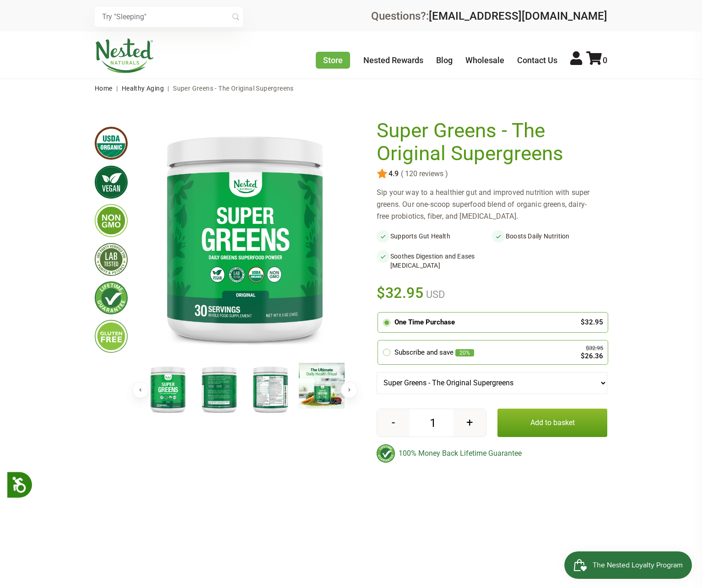 The width and height of the screenshot is (702, 588). Describe the element at coordinates (605, 60) in the screenshot. I see `span: 0` at that location.